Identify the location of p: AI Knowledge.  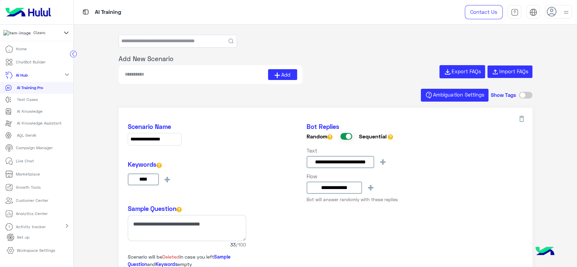
(30, 112).